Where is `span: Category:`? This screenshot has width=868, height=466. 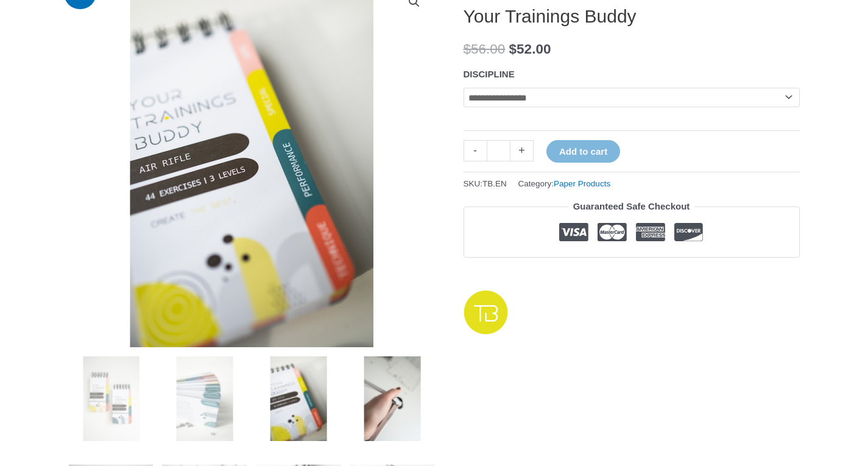
span: Category: is located at coordinates (565, 183).